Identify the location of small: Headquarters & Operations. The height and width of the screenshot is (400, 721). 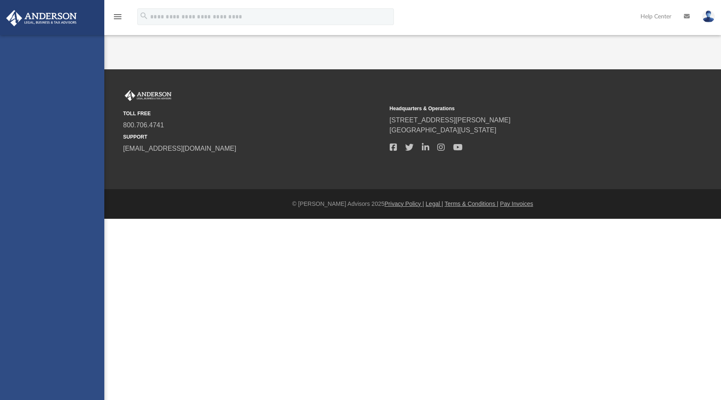
(520, 109).